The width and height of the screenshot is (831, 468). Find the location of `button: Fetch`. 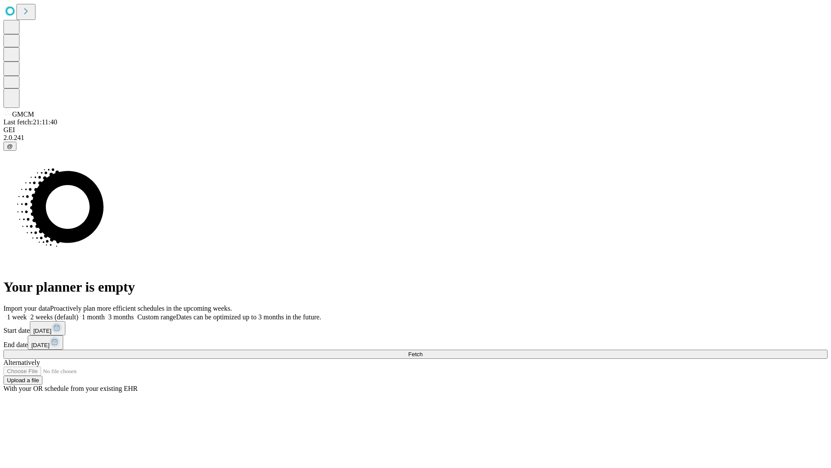

button: Fetch is located at coordinates (416, 354).